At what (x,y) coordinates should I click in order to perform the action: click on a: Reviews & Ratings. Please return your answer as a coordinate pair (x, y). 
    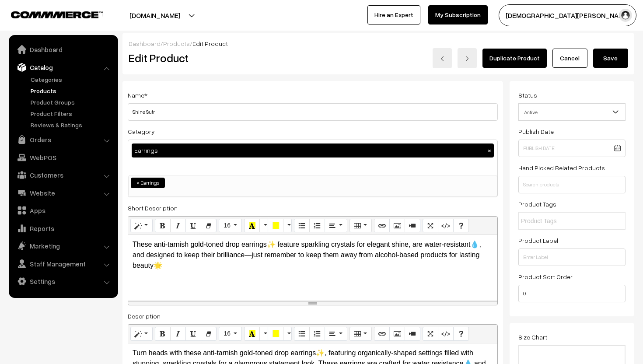
    Looking at the image, I should click on (72, 125).